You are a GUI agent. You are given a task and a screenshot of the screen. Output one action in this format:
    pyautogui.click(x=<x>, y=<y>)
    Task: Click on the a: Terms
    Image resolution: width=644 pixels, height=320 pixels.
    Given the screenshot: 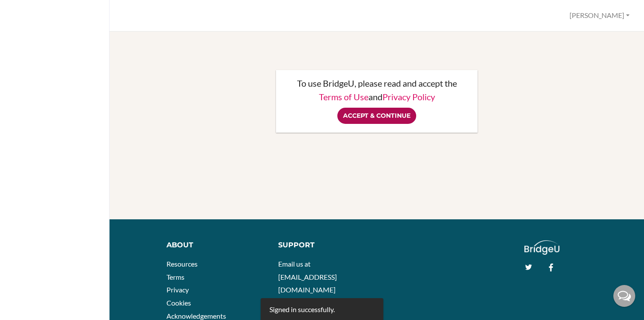 What is the action you would take?
    pyautogui.click(x=175, y=277)
    